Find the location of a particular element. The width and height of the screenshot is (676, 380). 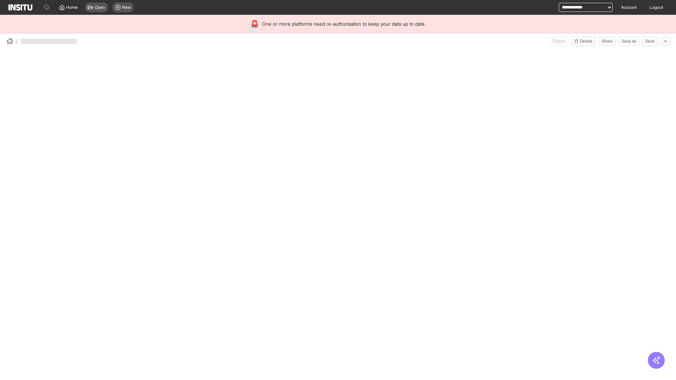

span: One or more platforms need re-authorisation to keep your data up to date. is located at coordinates (344, 24).